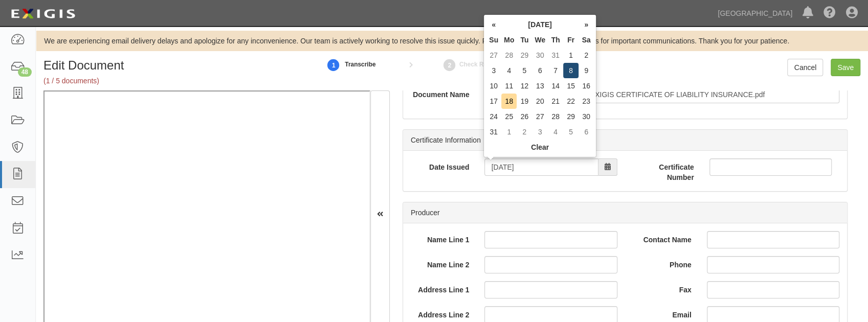 The image size is (868, 322). I want to click on label: Date Issued, so click(440, 165).